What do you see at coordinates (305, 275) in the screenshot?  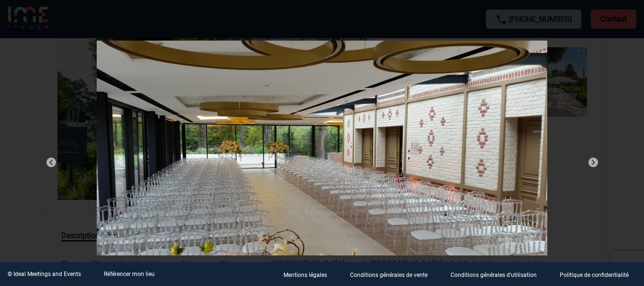 I see `p: Mentions légales` at bounding box center [305, 275].